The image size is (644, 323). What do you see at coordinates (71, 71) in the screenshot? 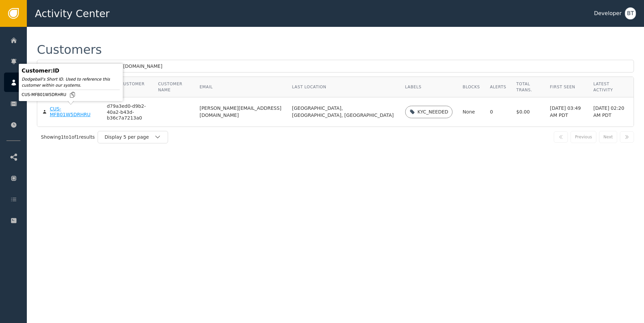
I see `div: Customer : ID` at bounding box center [71, 71].